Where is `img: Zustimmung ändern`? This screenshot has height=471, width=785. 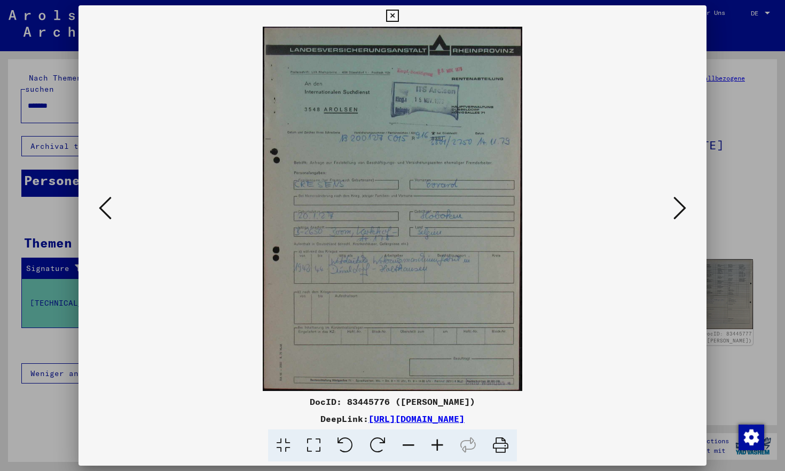
img: Zustimmung ändern is located at coordinates (751, 438).